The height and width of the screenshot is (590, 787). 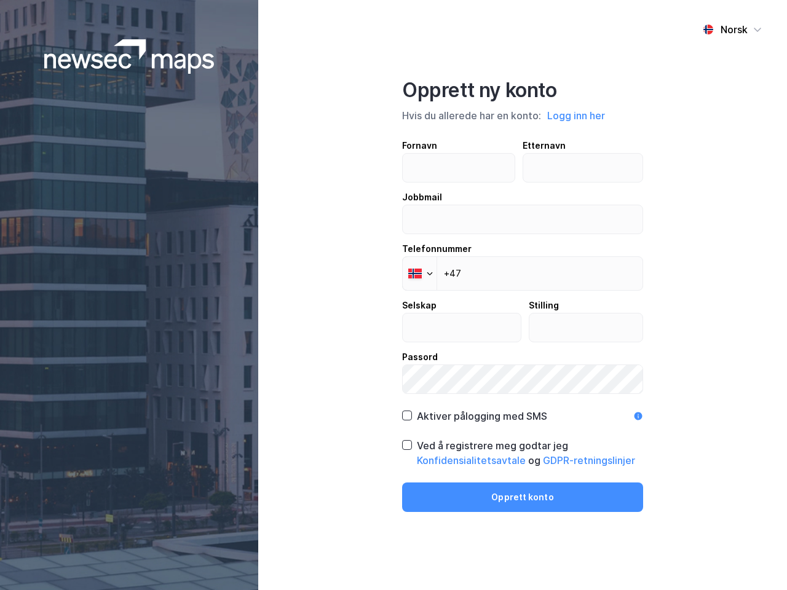 I want to click on div: Aktiver pålogging med SMS, so click(x=482, y=416).